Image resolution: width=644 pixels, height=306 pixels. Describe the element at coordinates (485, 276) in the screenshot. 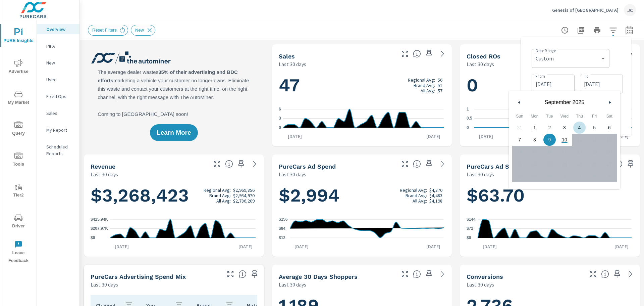

I see `h5: Conversions` at that location.